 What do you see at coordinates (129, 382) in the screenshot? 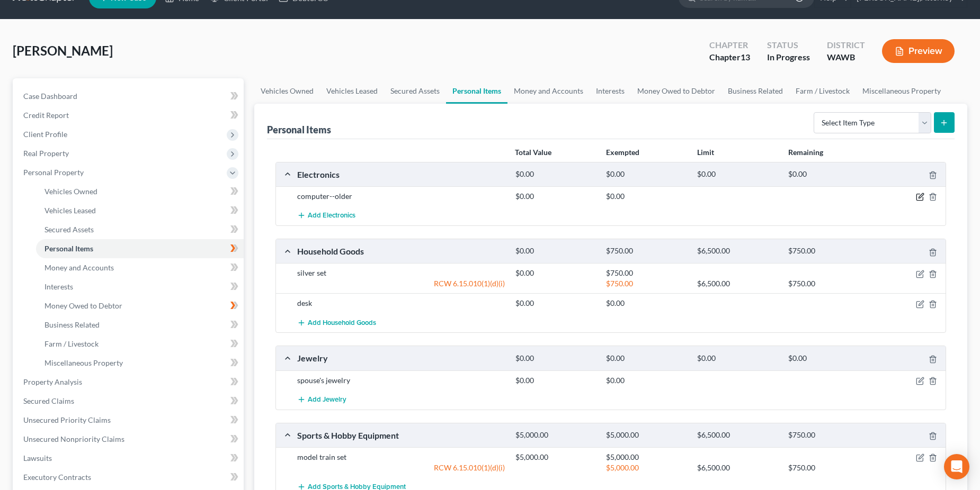
I see `a: Property Analysis` at bounding box center [129, 382].